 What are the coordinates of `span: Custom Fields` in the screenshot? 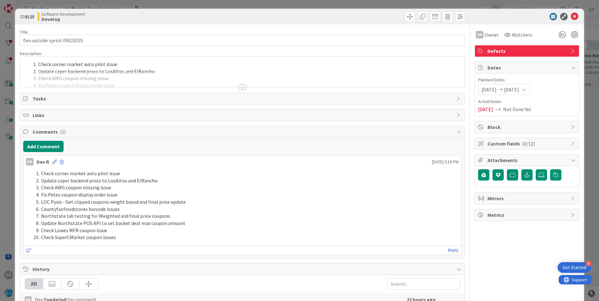 It's located at (528, 144).